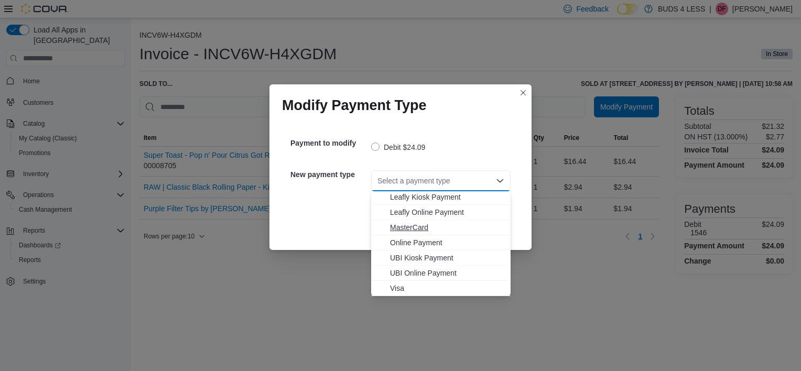  Describe the element at coordinates (441, 273) in the screenshot. I see `button: UBI Online Payment` at that location.